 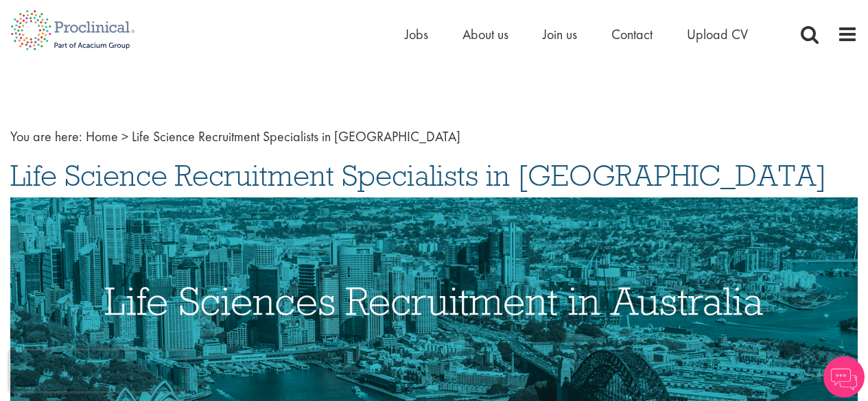 What do you see at coordinates (417, 34) in the screenshot?
I see `a: Jobs` at bounding box center [417, 34].